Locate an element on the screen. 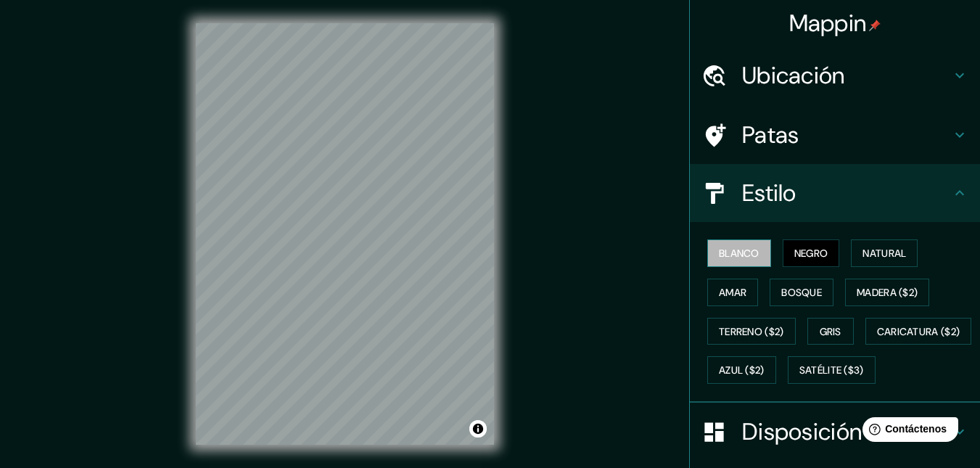 This screenshot has height=468, width=980. font: Azul ($2) is located at coordinates (741, 371).